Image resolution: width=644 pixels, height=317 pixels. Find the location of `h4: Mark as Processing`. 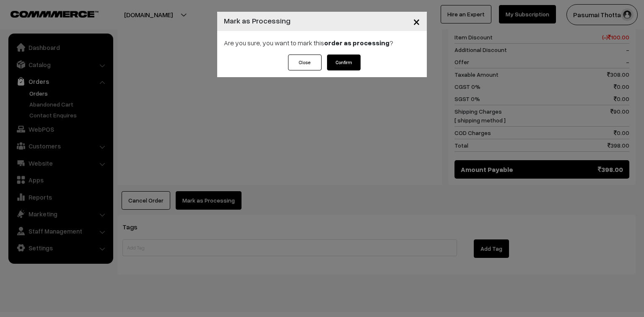

h4: Mark as Processing is located at coordinates (257, 21).